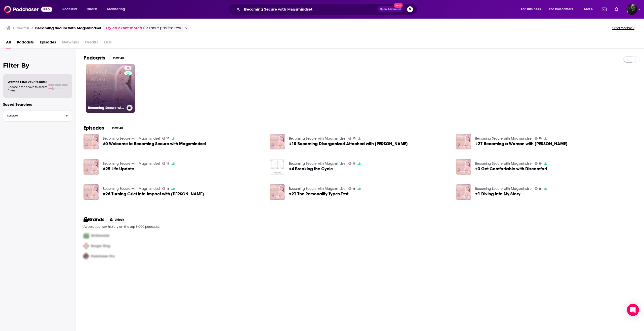 Image resolution: width=644 pixels, height=331 pixels. Describe the element at coordinates (531, 9) in the screenshot. I see `span: For Business` at that location.